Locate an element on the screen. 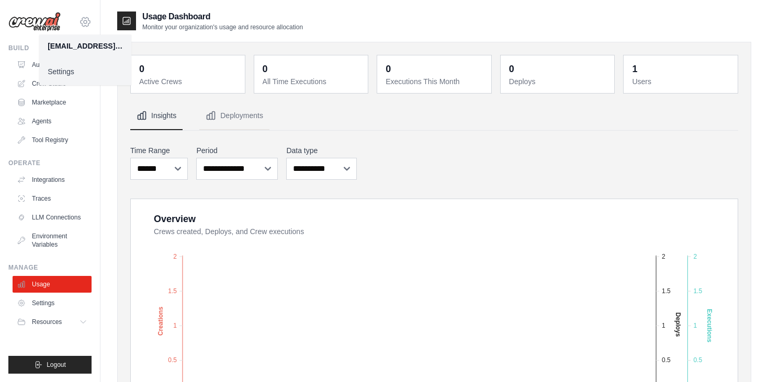 The height and width of the screenshot is (382, 768). img: Logo is located at coordinates (35, 22).